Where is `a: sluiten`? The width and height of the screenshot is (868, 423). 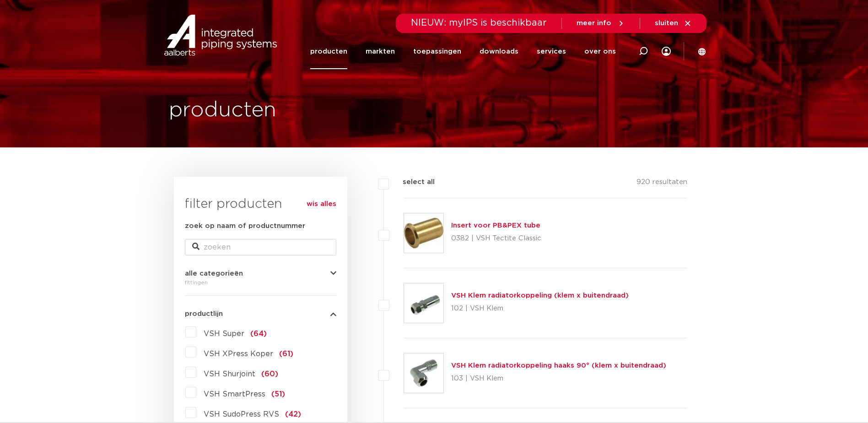
a: sluiten is located at coordinates (673, 24).